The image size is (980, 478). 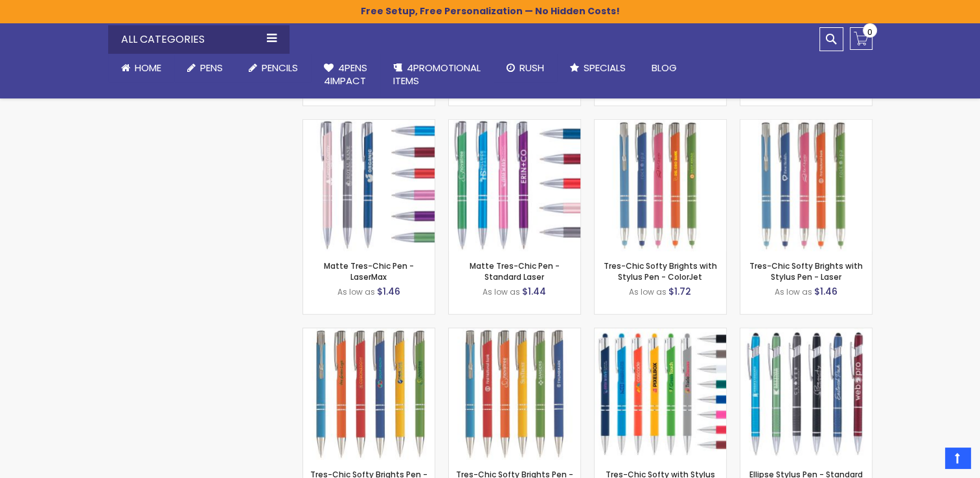 What do you see at coordinates (957, 458) in the screenshot?
I see `a: Top` at bounding box center [957, 458].